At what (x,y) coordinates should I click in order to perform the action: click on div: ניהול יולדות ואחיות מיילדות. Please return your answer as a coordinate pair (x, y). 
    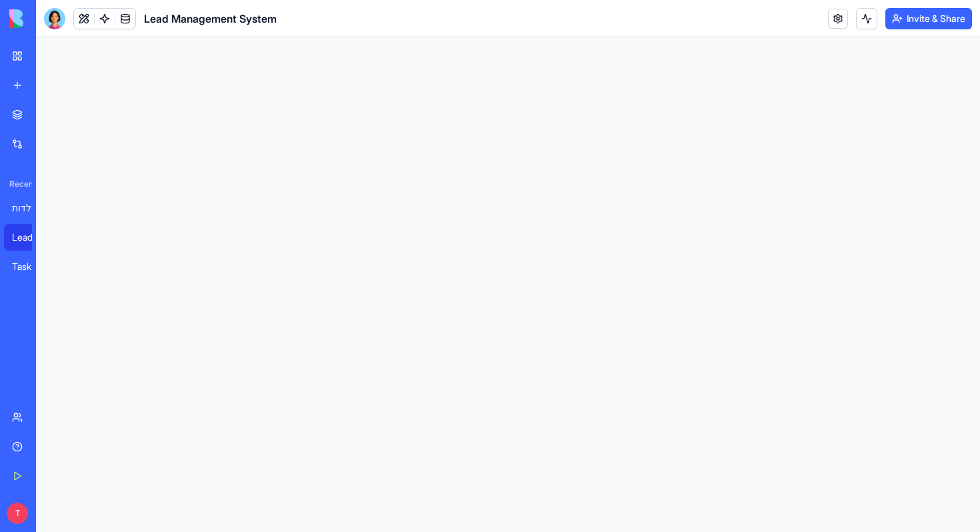
    Looking at the image, I should click on (30, 208).